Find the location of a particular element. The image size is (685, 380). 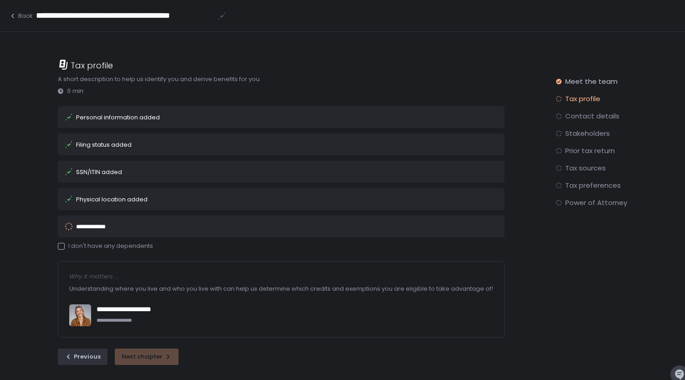

div: Why it matters ... is located at coordinates (281, 277).